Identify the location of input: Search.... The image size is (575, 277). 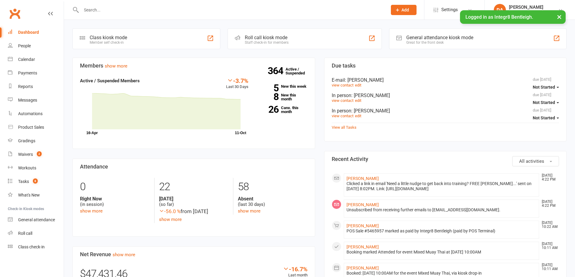
(231, 10).